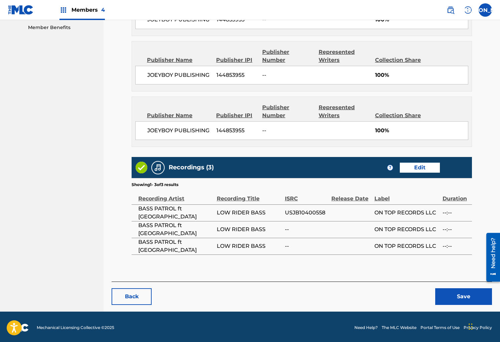 This screenshot has width=500, height=342. What do you see at coordinates (141, 167) in the screenshot?
I see `img: Valid` at bounding box center [141, 167].